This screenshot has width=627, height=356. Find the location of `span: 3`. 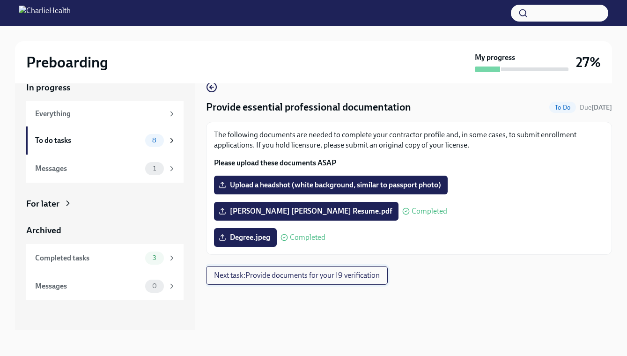

span: 3 is located at coordinates (155, 258).